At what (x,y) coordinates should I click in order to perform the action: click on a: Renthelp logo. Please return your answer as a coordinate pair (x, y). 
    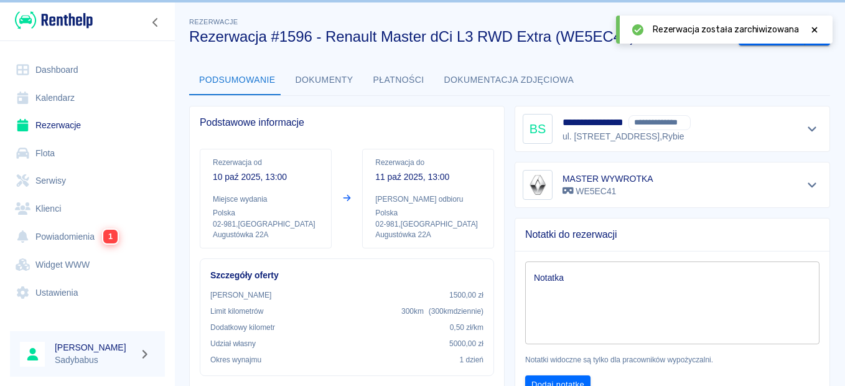
    Looking at the image, I should click on (51, 20).